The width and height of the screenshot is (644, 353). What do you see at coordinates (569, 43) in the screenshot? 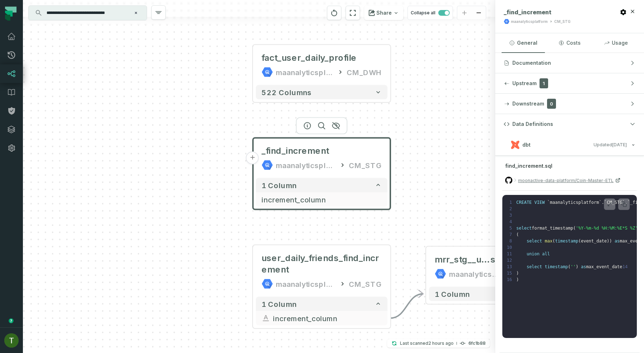
I see `button: Costs` at bounding box center [569, 43].